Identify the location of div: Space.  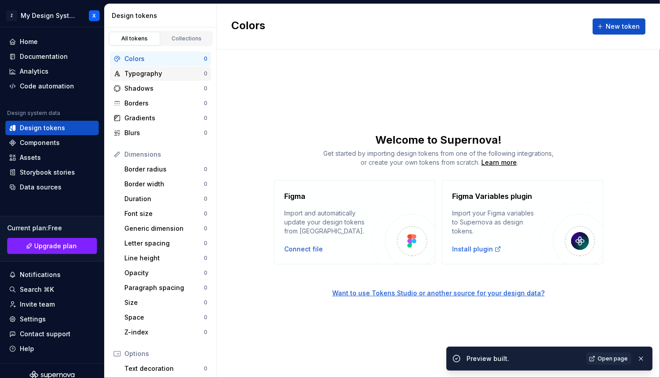
(164, 317).